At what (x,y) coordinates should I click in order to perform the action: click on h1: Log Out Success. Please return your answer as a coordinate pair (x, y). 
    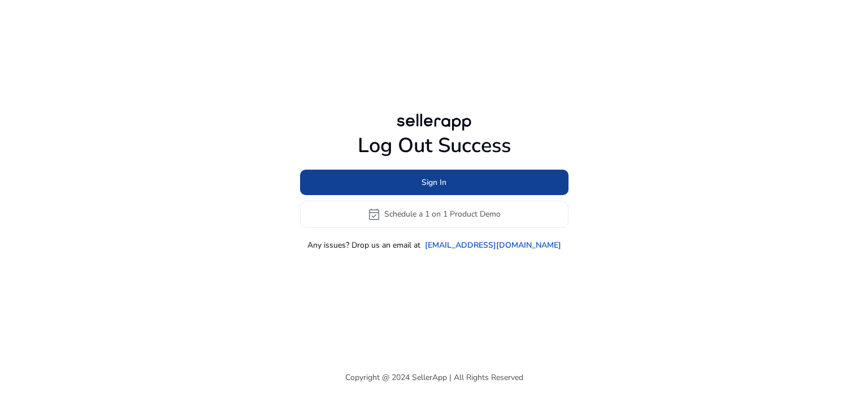
    Looking at the image, I should click on (434, 146).